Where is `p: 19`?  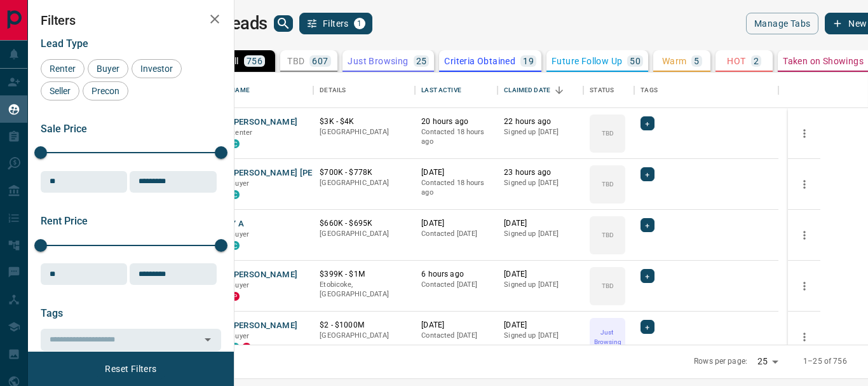
p: 19 is located at coordinates (528, 61).